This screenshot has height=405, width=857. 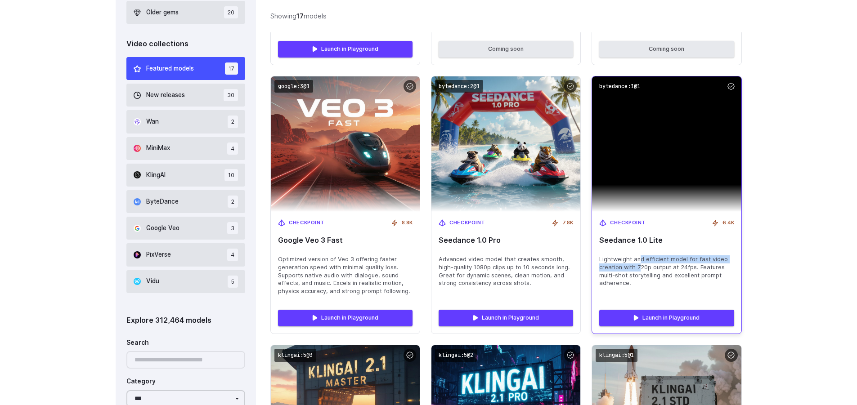 I want to click on strong: 17, so click(x=300, y=16).